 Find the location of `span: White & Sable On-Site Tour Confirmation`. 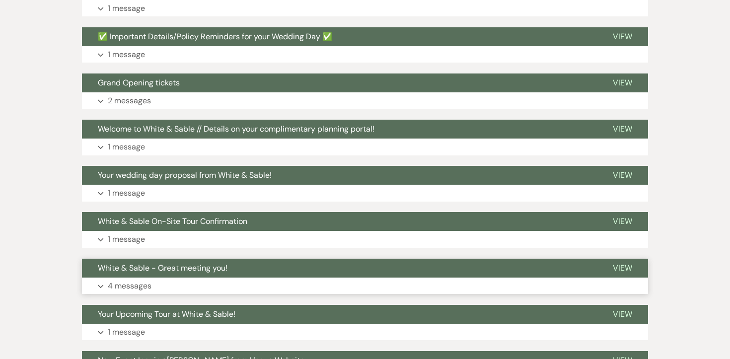

span: White & Sable On-Site Tour Confirmation is located at coordinates (172, 221).